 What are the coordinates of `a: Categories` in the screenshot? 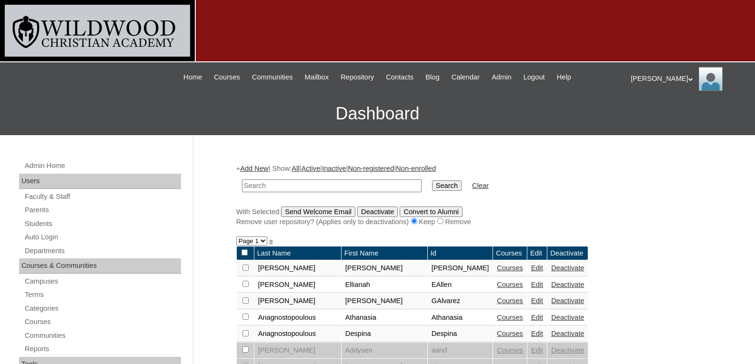 It's located at (102, 309).